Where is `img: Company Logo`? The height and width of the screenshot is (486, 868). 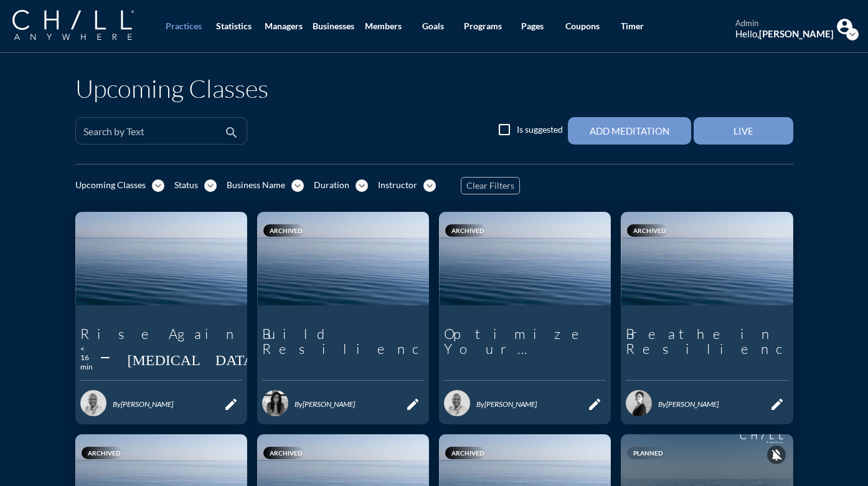
img: Company Logo is located at coordinates (73, 25).